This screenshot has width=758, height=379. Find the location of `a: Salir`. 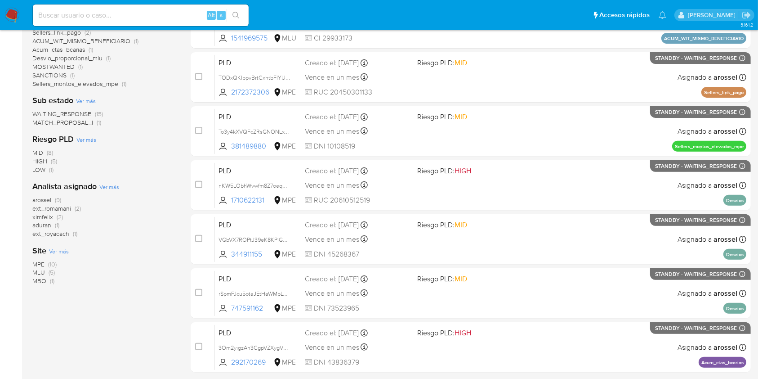

a: Salir is located at coordinates (746, 15).